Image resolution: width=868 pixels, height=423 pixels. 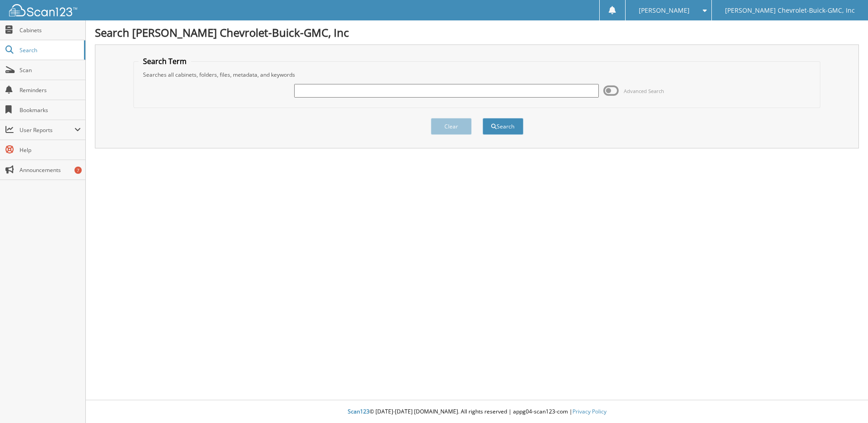 I want to click on button: Search, so click(x=503, y=126).